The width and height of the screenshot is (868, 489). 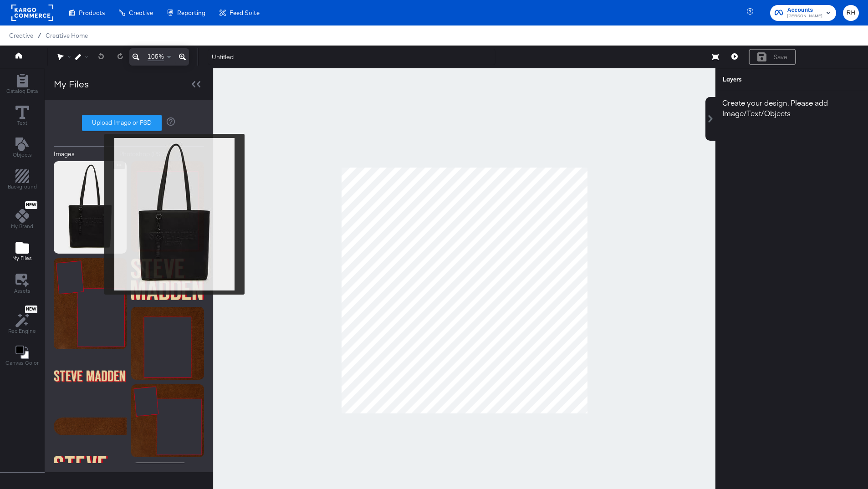 What do you see at coordinates (851, 13) in the screenshot?
I see `button: RH` at bounding box center [851, 13].